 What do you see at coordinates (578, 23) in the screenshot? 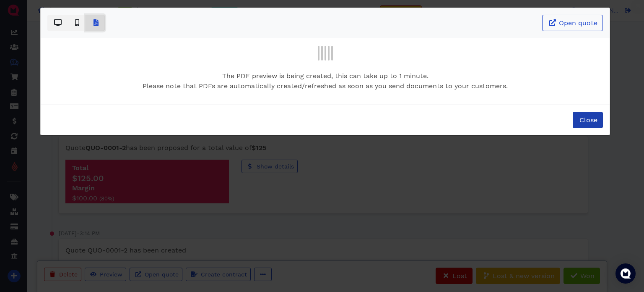
I see `span: Open quote` at bounding box center [578, 23].